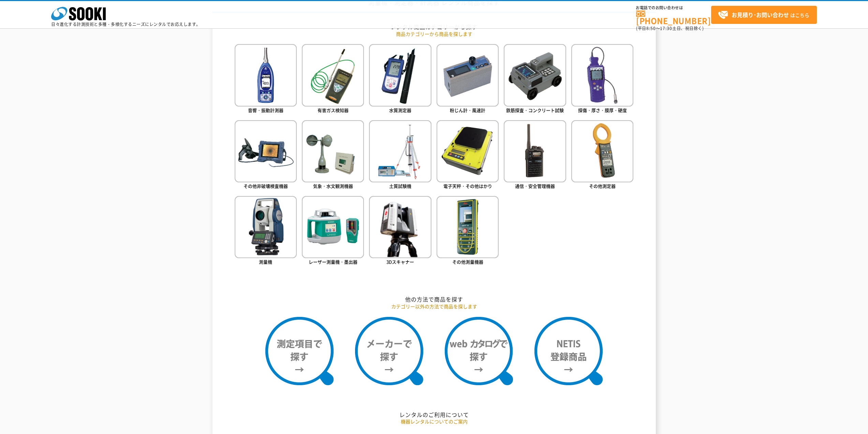 The image size is (868, 434). I want to click on span: レーザー測量機・墨出器, so click(333, 261).